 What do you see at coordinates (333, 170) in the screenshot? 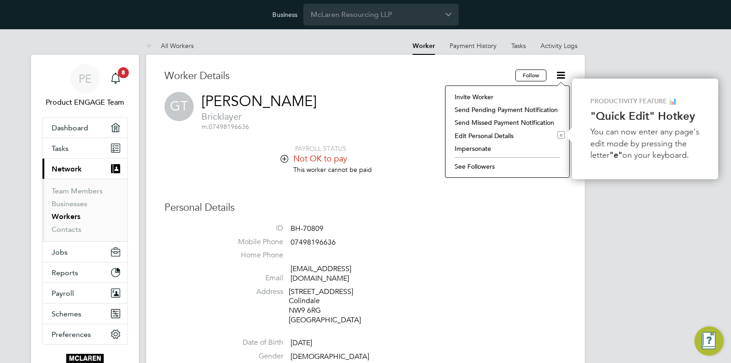
I see `span: This worker cannot be paid` at bounding box center [333, 170].